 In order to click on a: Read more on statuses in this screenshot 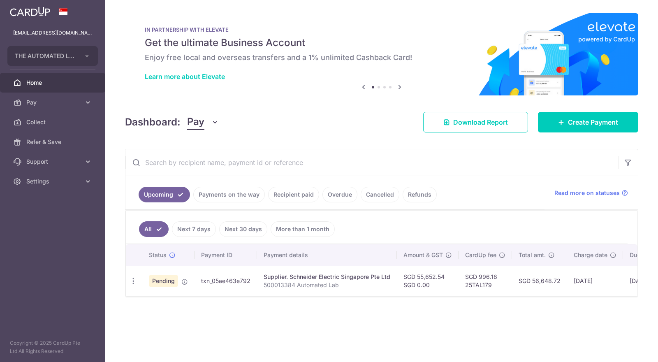, I will do `click(591, 193)`.